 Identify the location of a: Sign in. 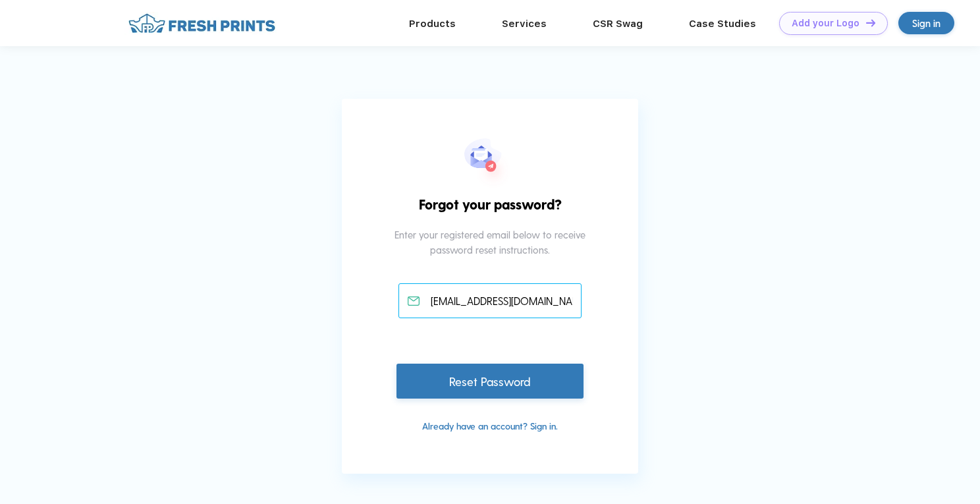
(926, 23).